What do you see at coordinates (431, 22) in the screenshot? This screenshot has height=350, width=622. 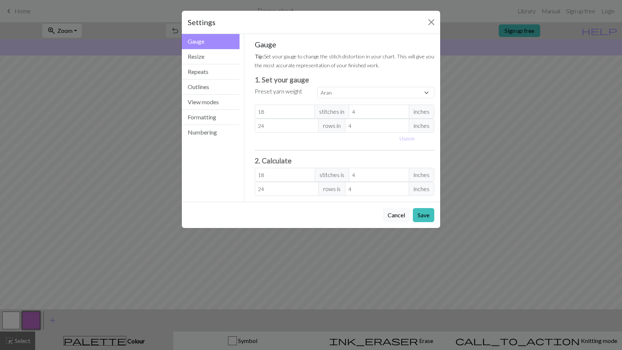 I see `button: Close` at bounding box center [431, 22].